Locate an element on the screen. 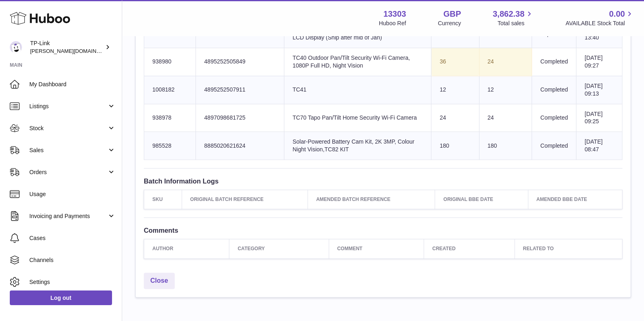  div: TP-Link is located at coordinates (67, 47).